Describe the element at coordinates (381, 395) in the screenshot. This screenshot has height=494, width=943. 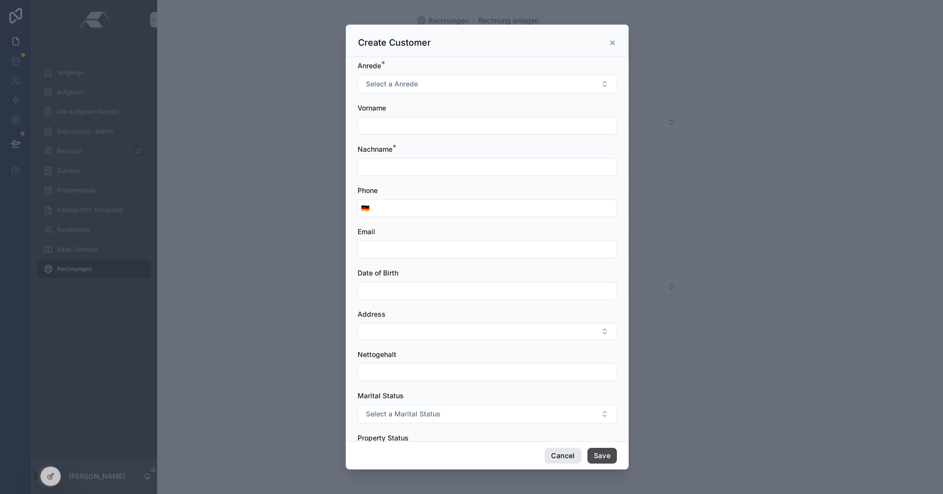
I see `span: Marital Status` at that location.